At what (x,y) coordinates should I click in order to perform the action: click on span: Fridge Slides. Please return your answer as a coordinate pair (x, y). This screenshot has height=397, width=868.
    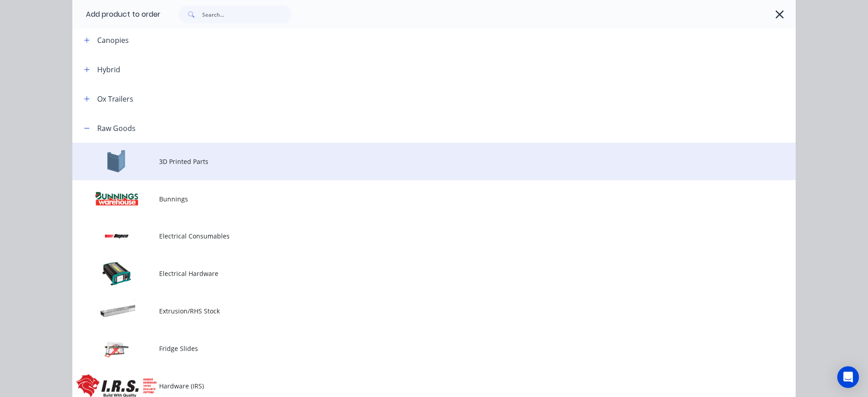
    Looking at the image, I should click on (414, 348).